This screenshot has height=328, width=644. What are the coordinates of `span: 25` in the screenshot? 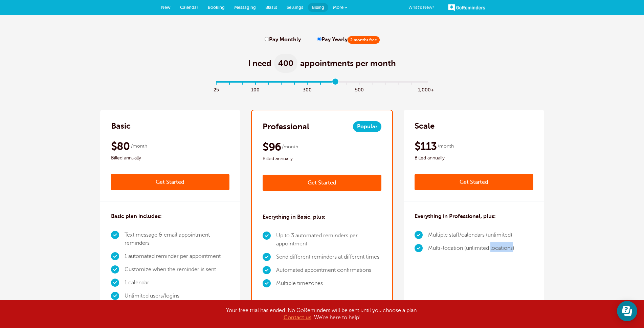 It's located at (216, 89).